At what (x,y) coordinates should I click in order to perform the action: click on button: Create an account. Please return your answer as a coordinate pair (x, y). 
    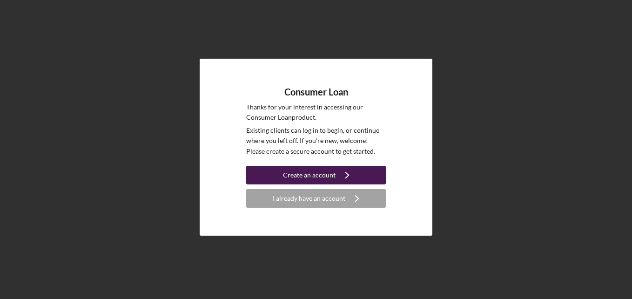
    Looking at the image, I should click on (316, 175).